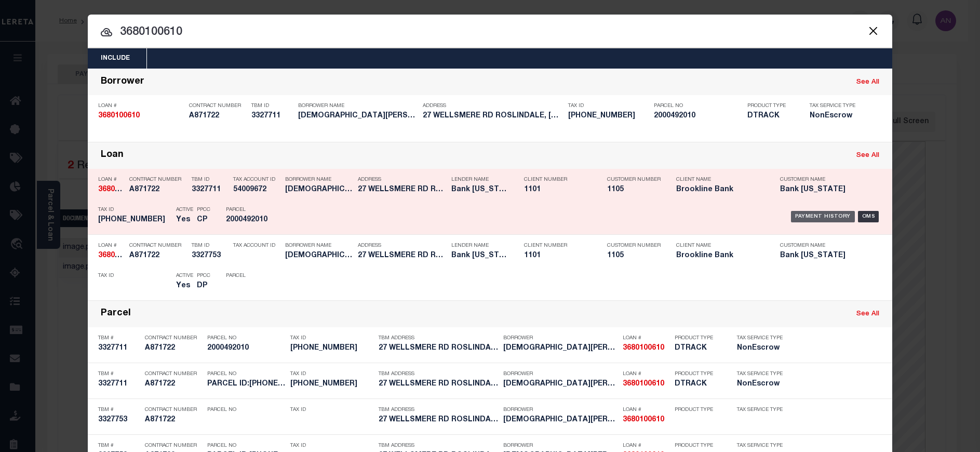 This screenshot has width=980, height=452. Describe the element at coordinates (873, 30) in the screenshot. I see `button: Close` at that location.